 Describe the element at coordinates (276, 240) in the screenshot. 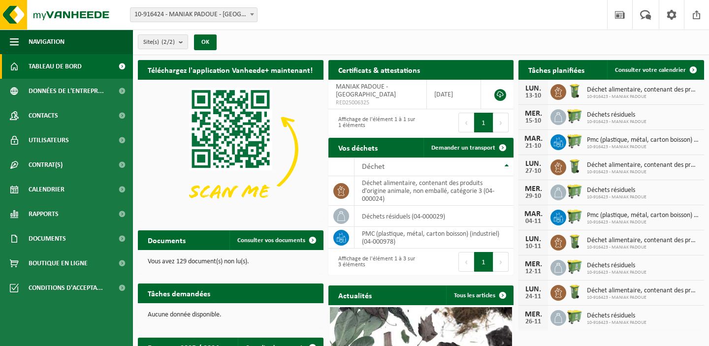

I see `a: Consulter vos documents` at that location.